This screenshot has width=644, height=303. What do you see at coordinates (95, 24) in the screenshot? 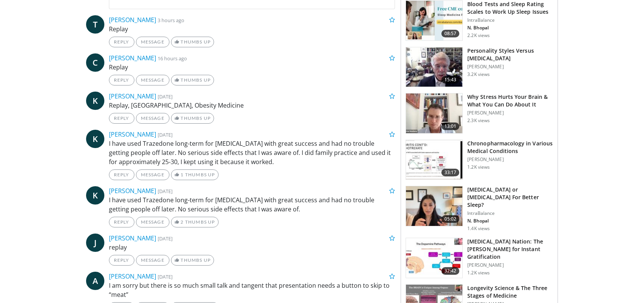
I see `span: T` at bounding box center [95, 24].